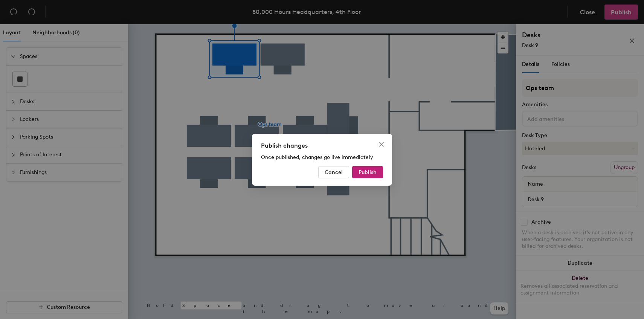 The width and height of the screenshot is (644, 319). What do you see at coordinates (333, 172) in the screenshot?
I see `span: Cancel` at bounding box center [333, 172].